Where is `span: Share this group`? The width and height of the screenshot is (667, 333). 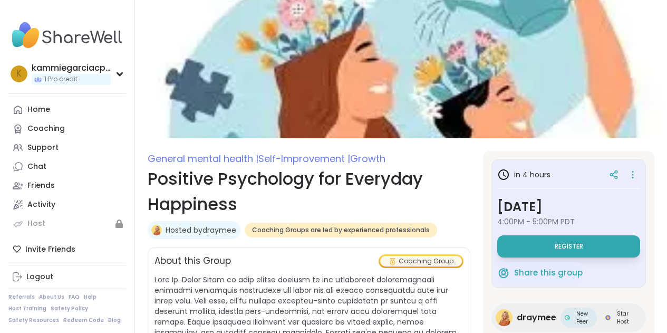
span: Share this group is located at coordinates (548, 273).